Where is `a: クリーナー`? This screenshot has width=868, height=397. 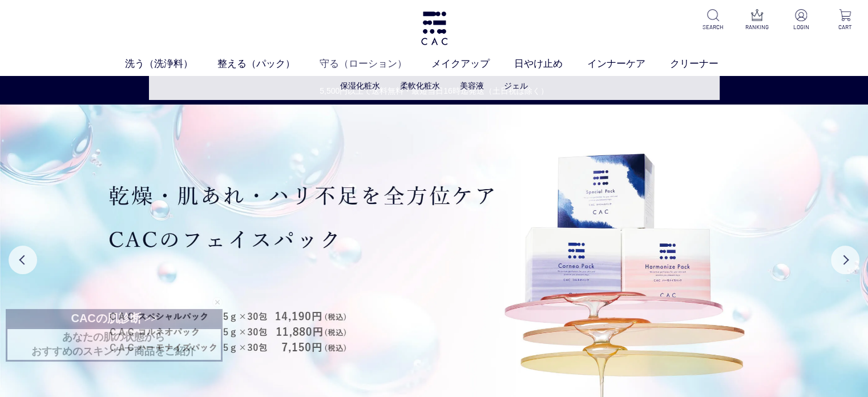 a: クリーナー is located at coordinates (707, 64).